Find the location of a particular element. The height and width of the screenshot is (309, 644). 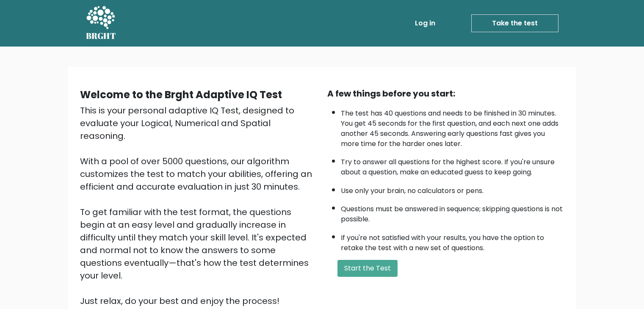

a: Log in is located at coordinates (425, 23).